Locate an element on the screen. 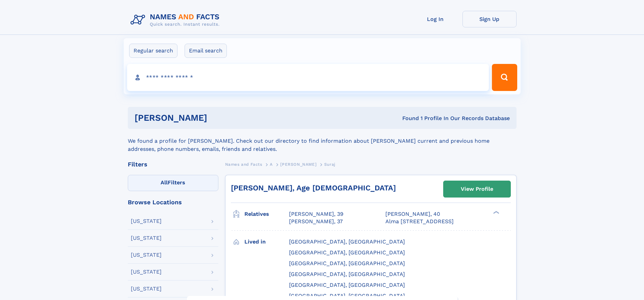 This screenshot has height=300, width=644. label: Regular search is located at coordinates (153, 51).